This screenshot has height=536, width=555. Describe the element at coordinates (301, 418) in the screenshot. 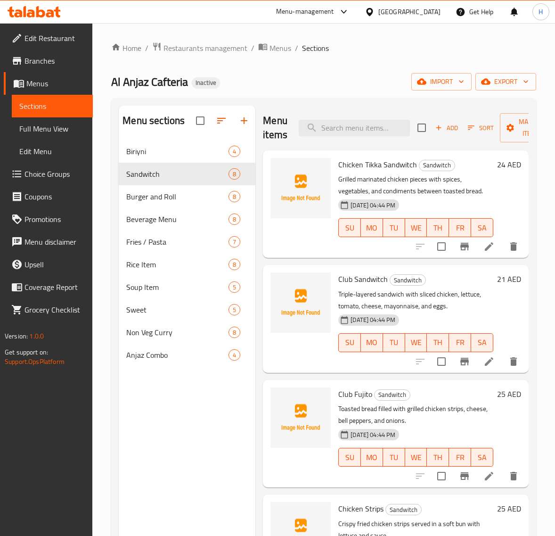

I see `img: Club Fujito` at that location.